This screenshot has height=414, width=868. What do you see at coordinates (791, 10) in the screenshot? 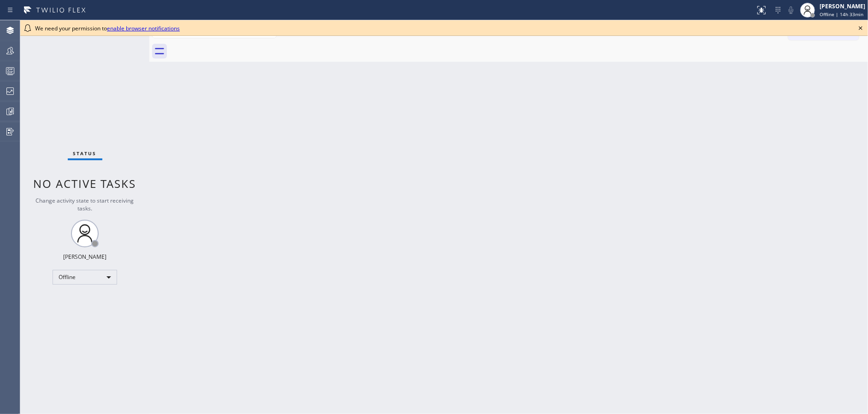
I see `button: Mute` at bounding box center [791, 10].